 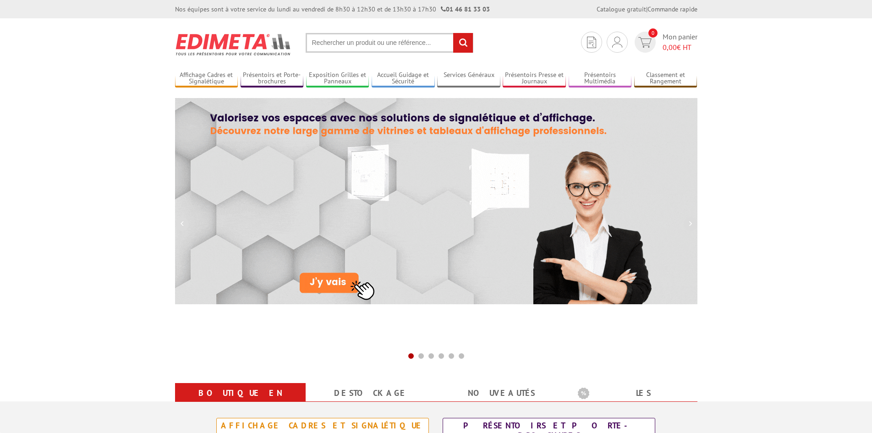 What do you see at coordinates (403, 78) in the screenshot?
I see `a: Accueil Guidage et Sécurité` at bounding box center [403, 78].